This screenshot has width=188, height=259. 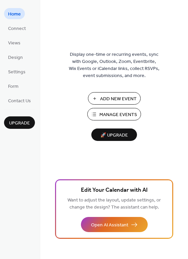 What do you see at coordinates (14, 13) in the screenshot?
I see `a: Home` at bounding box center [14, 13].